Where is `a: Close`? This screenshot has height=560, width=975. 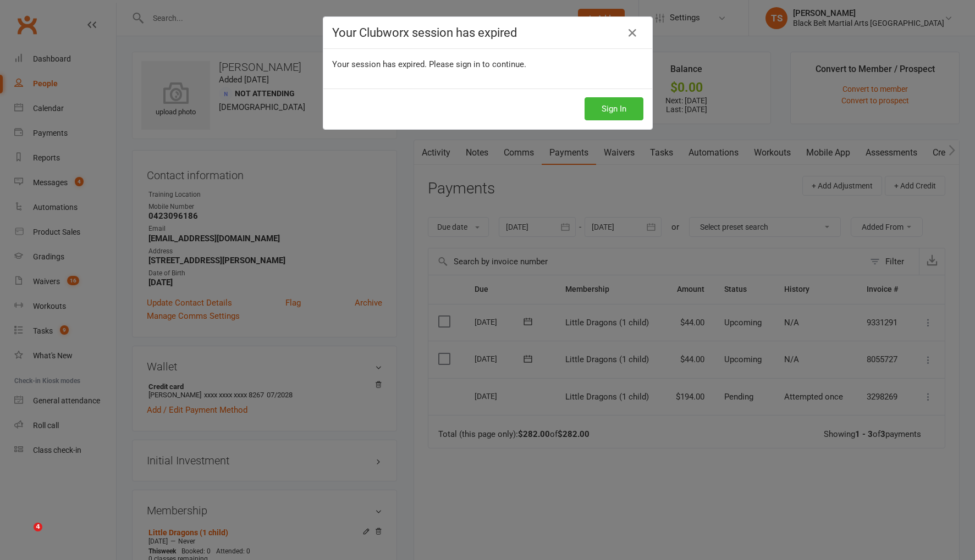
a: Close is located at coordinates (632, 33).